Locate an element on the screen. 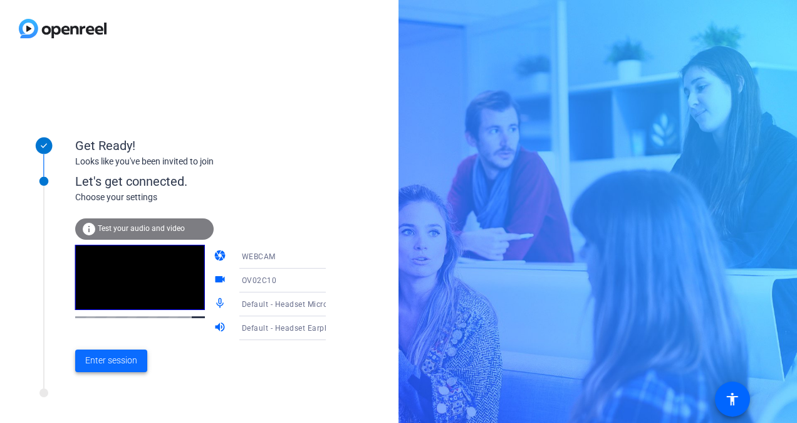 The width and height of the screenshot is (797, 423). span: Enter session is located at coordinates (111, 360).